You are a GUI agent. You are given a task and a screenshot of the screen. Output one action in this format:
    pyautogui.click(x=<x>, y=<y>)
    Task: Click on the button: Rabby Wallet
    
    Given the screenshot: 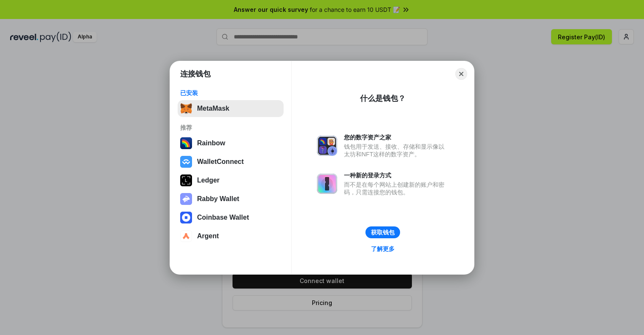 What is the action you would take?
    pyautogui.click(x=230, y=199)
    